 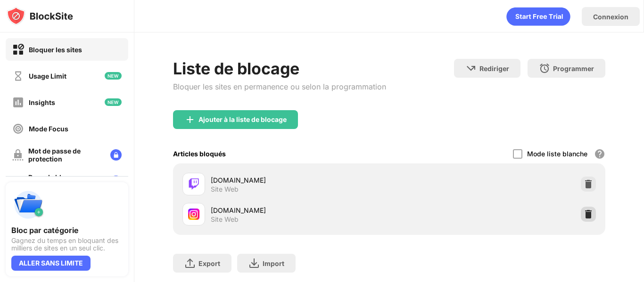 What do you see at coordinates (48, 129) in the screenshot?
I see `div: Mode Focus` at bounding box center [48, 129].